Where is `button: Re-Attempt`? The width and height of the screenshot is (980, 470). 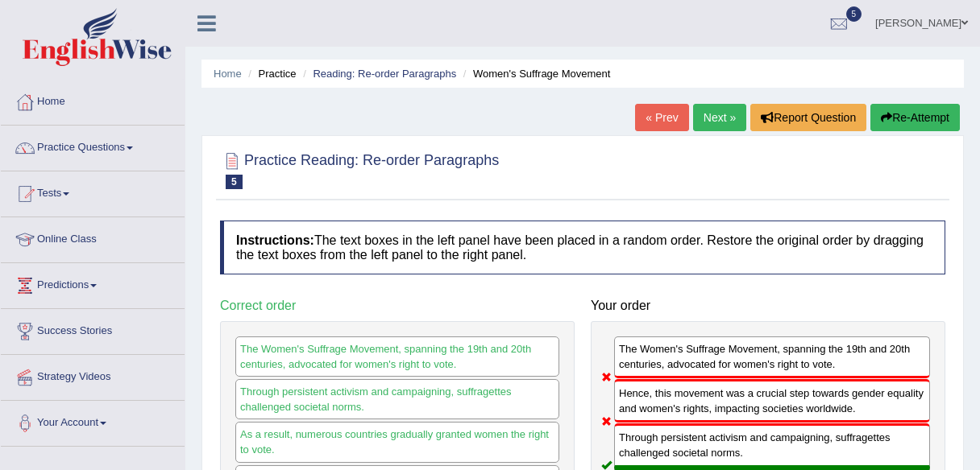 button: Re-Attempt is located at coordinates (915, 118).